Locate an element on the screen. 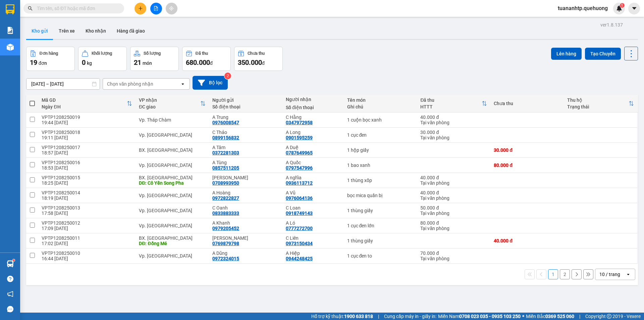 The image size is (644, 320). button: file-add is located at coordinates (156, 9).